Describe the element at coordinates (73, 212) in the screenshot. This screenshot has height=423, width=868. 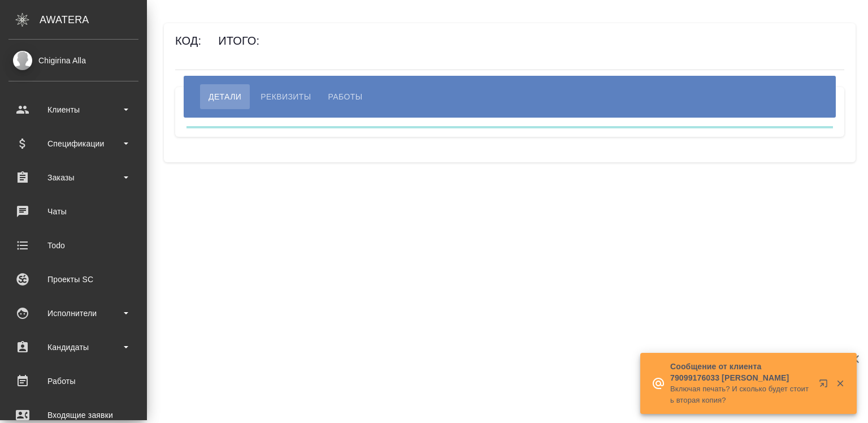
I see `a: Чаты` at that location.